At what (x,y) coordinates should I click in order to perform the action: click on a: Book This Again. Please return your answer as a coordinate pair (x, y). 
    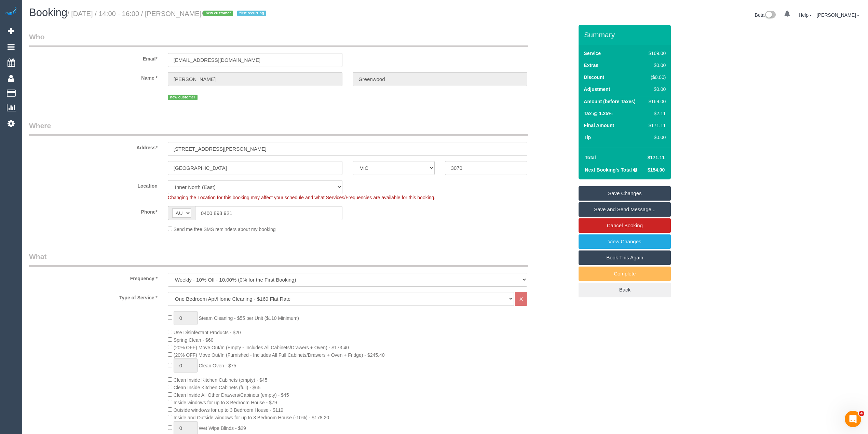
    Looking at the image, I should click on (624, 258).